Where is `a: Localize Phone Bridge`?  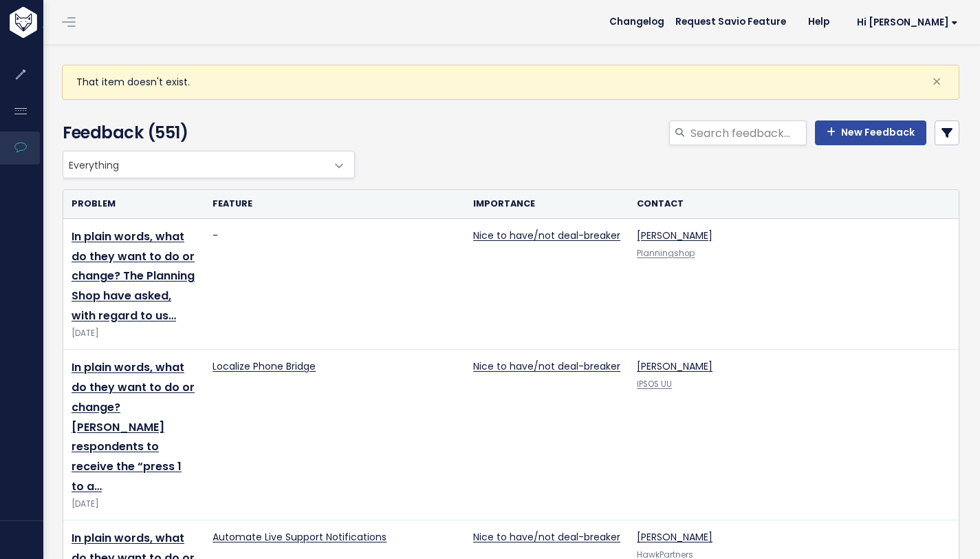
a: Localize Phone Bridge is located at coordinates (264, 367).